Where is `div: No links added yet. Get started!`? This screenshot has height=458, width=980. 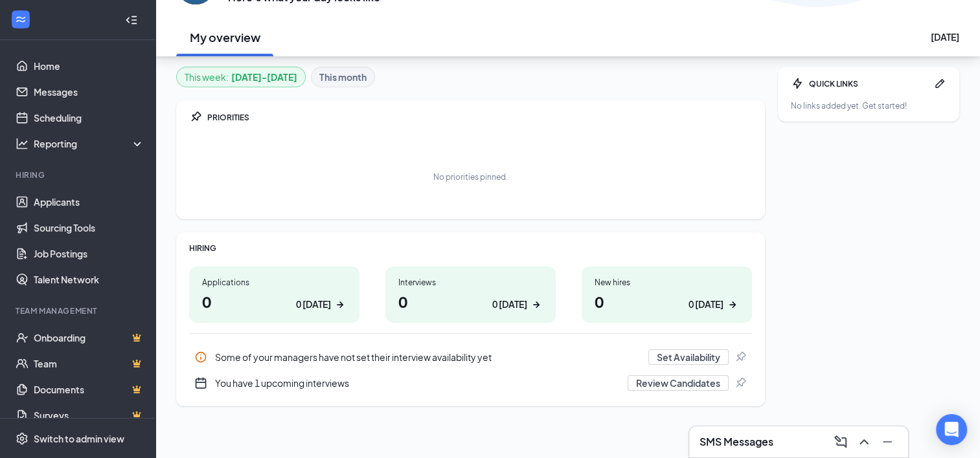 div: No links added yet. Get started! is located at coordinates (868, 105).